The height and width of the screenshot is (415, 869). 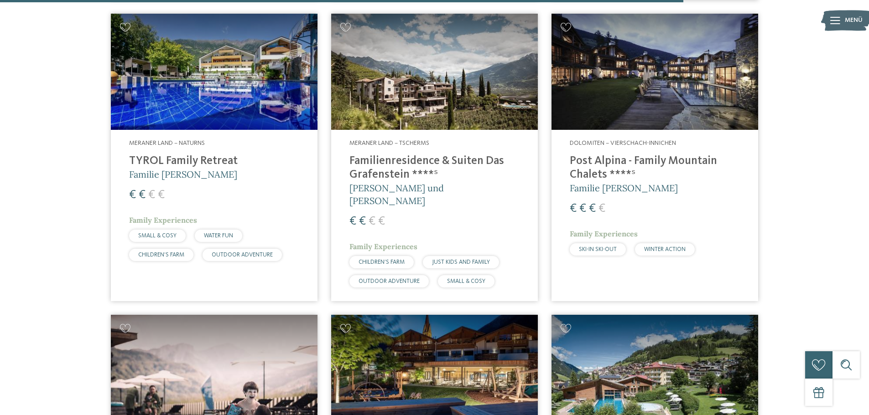 I want to click on span: Meraner Land – Naturns, so click(x=167, y=143).